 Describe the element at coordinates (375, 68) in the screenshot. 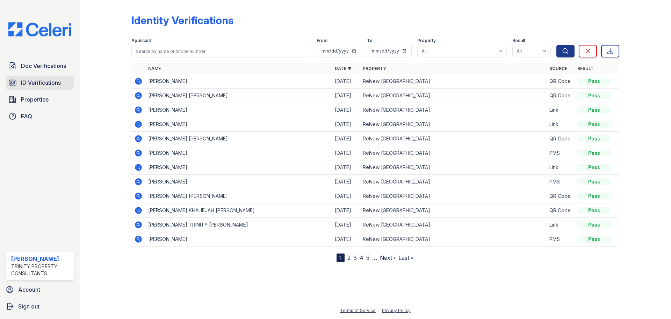

I see `a: Property` at that location.